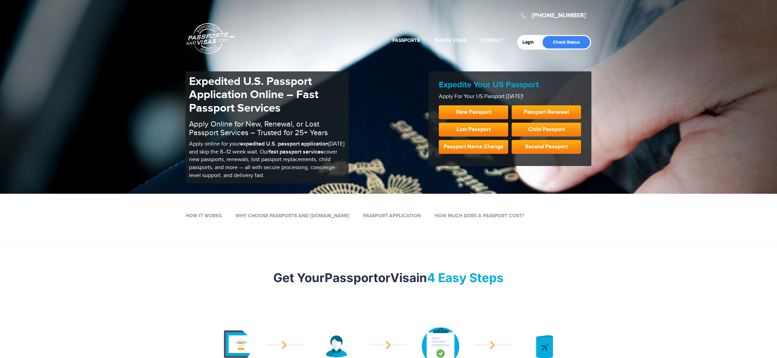 This screenshot has height=358, width=777. Describe the element at coordinates (479, 216) in the screenshot. I see `a: How Much Does a Passport Cost?` at that location.